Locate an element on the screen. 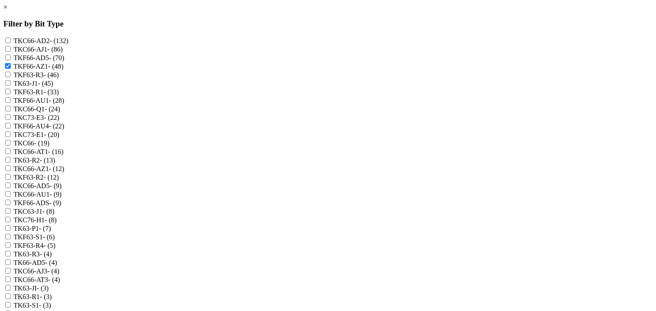  label: TK63-R3 is located at coordinates (32, 254).